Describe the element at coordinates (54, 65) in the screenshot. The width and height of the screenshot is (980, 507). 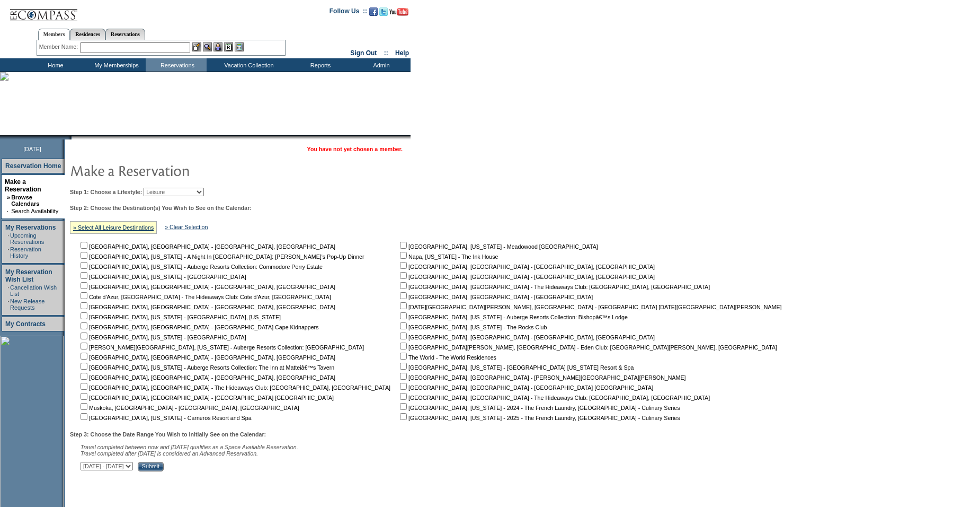
I see `td: Home` at that location.